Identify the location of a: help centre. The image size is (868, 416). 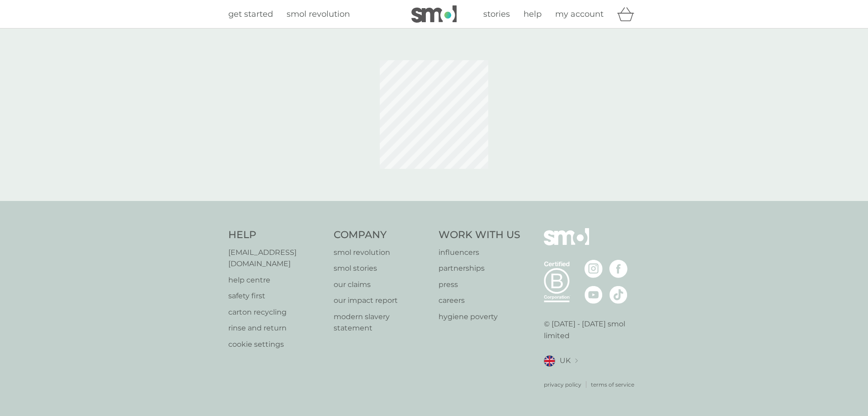
(276, 280).